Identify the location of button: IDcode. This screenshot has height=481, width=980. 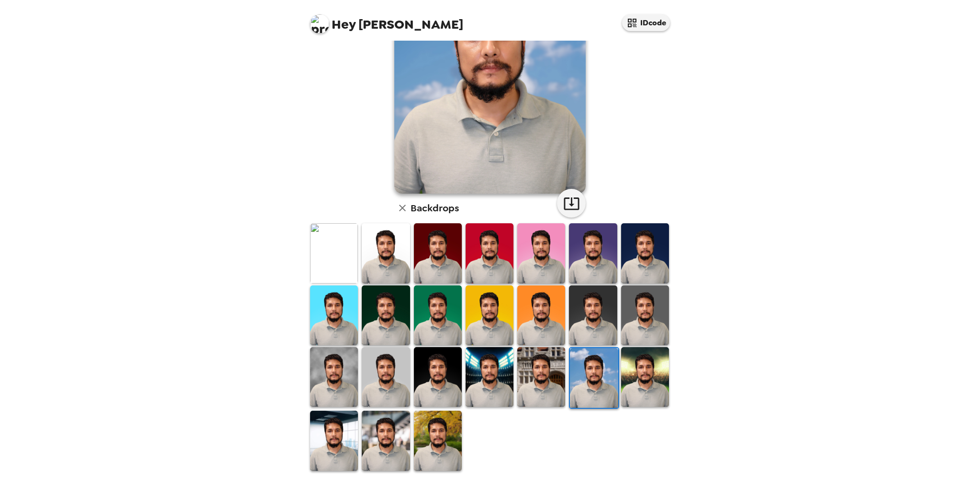
(646, 23).